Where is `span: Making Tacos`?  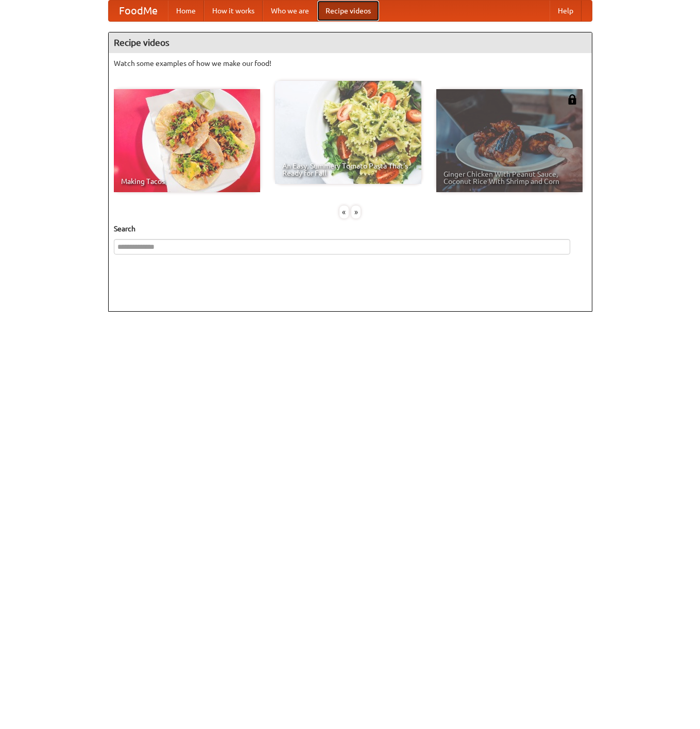
span: Making Tacos is located at coordinates (187, 181).